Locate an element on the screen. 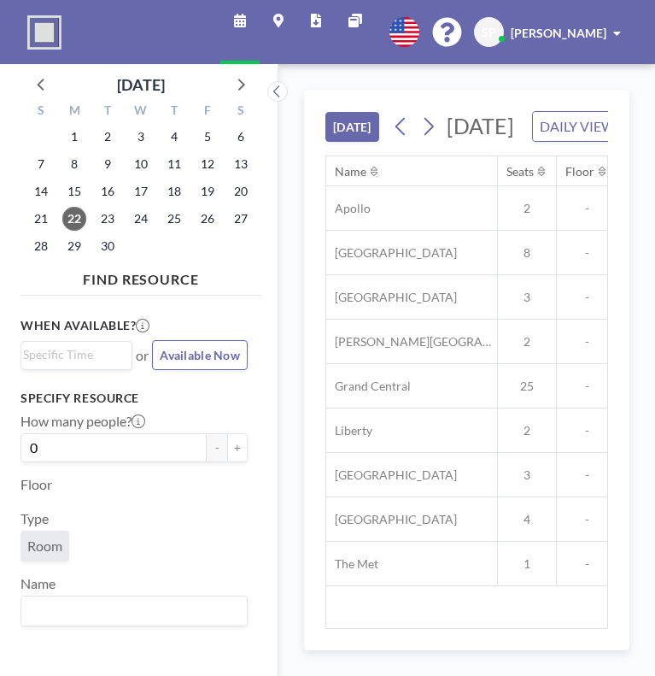 Image resolution: width=655 pixels, height=676 pixels. span: Tuesday, September 9, 2025 is located at coordinates (108, 164).